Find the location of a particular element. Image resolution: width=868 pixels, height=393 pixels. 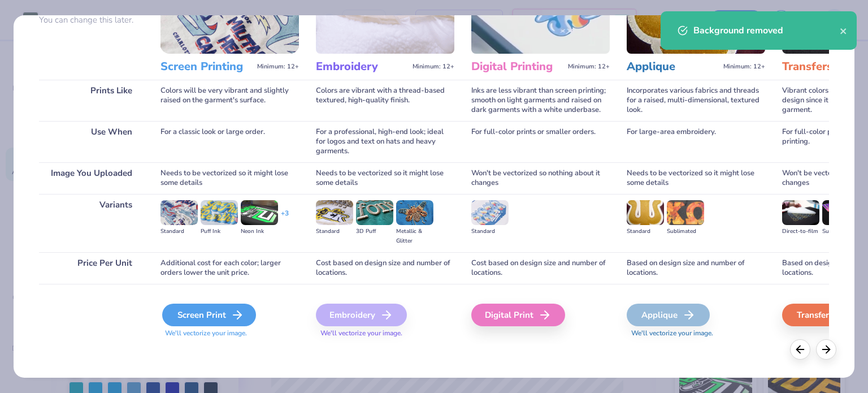

div: Prints Like is located at coordinates (91, 100).